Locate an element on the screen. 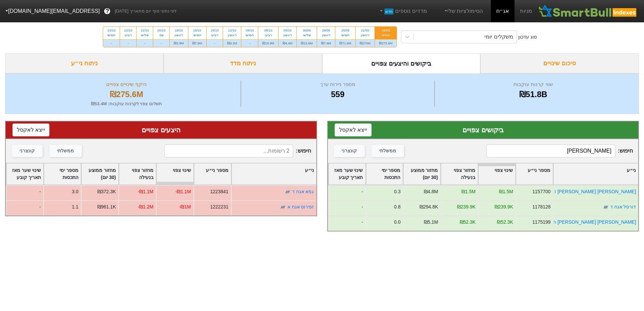 The image size is (644, 311). div: 08/10 is located at coordinates (268, 30).